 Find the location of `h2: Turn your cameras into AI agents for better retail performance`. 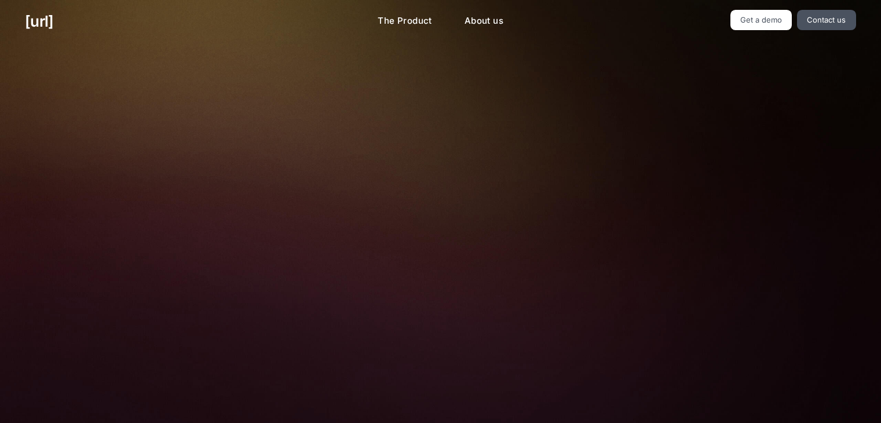

h2: Turn your cameras into AI agents for better retail performance is located at coordinates (440, 93).